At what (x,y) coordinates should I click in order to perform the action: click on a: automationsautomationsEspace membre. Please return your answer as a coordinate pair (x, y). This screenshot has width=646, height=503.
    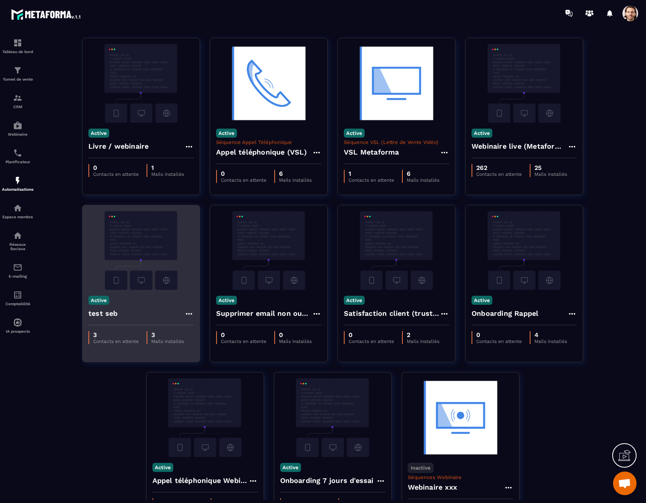
    Looking at the image, I should click on (18, 211).